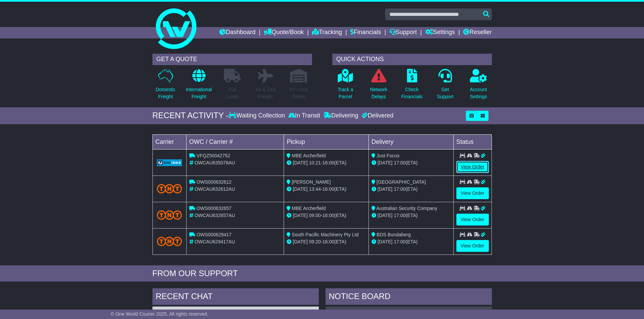  Describe the element at coordinates (378, 86) in the screenshot. I see `a: NetworkDelays` at that location.